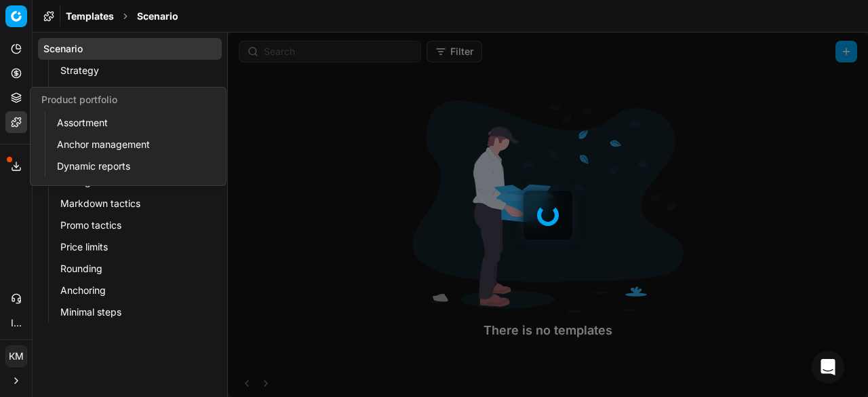  Describe the element at coordinates (90, 16) in the screenshot. I see `span: Templates` at that location.